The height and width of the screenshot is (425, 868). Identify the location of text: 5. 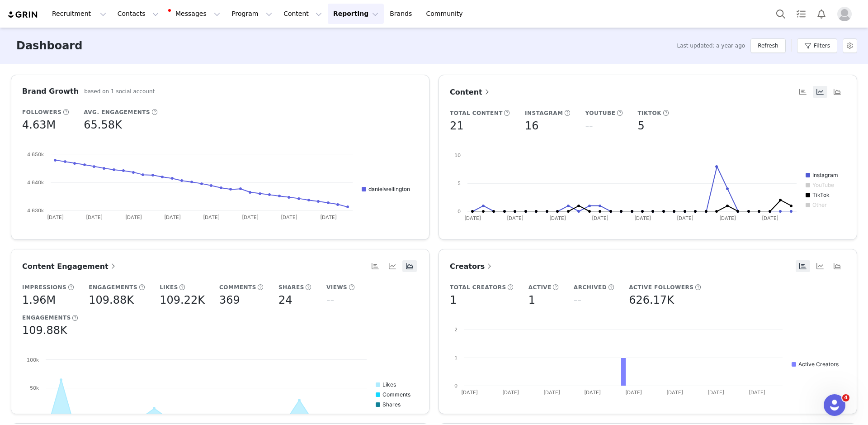
(459, 183).